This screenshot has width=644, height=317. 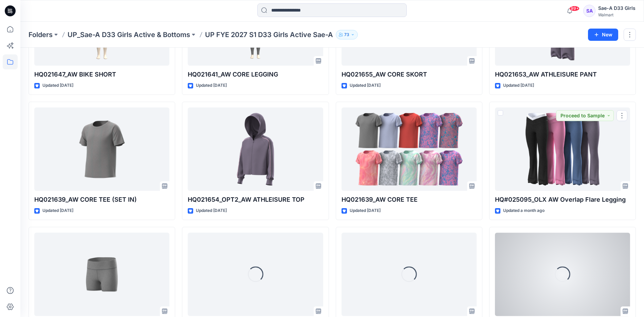 What do you see at coordinates (347, 35) in the screenshot?
I see `p: 73` at bounding box center [347, 35].